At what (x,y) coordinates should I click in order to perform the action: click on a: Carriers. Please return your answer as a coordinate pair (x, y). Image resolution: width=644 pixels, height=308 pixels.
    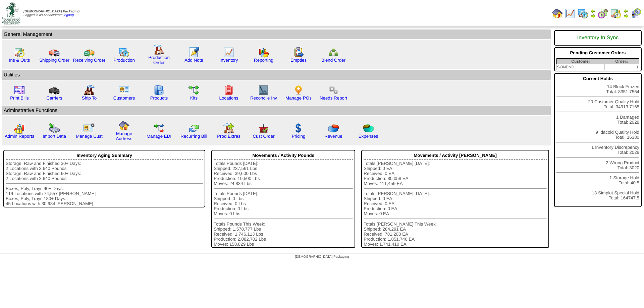
    Looking at the image, I should click on (54, 98).